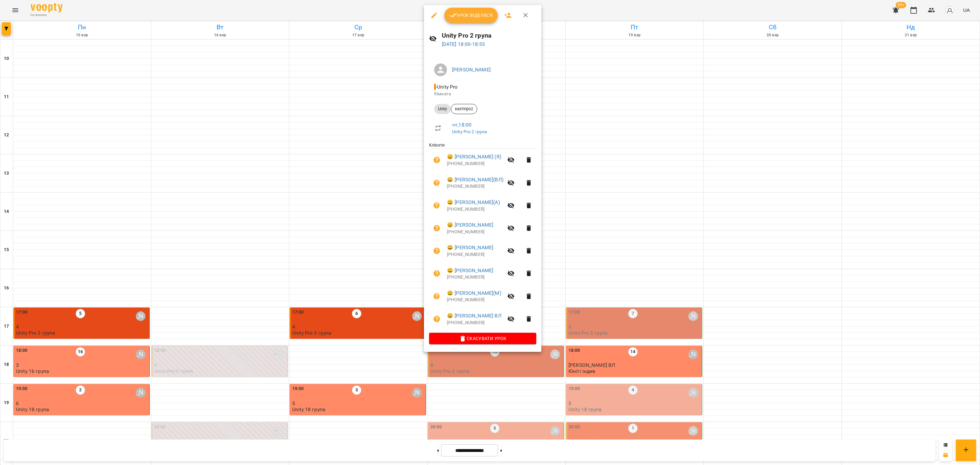 This screenshot has width=980, height=465. Describe the element at coordinates (471, 15) in the screenshot. I see `span: Урок відбувся` at that location.